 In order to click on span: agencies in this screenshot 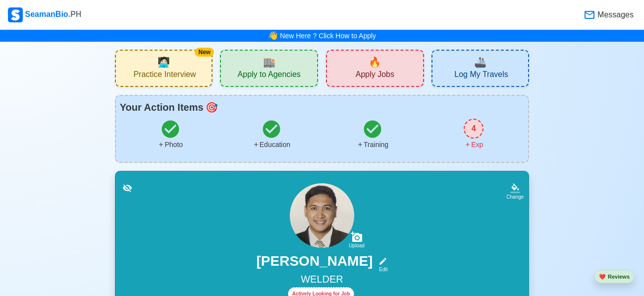, I will do `click(269, 62)`.